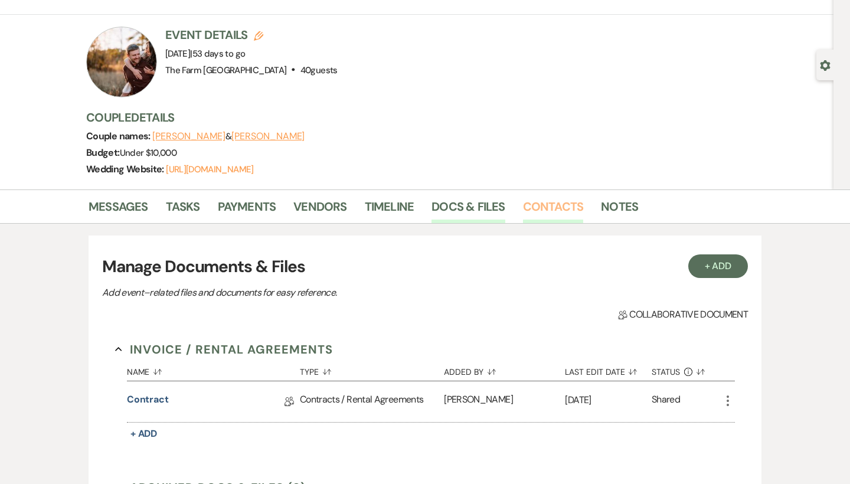 Image resolution: width=850 pixels, height=484 pixels. What do you see at coordinates (148, 401) in the screenshot?
I see `a: Contract` at bounding box center [148, 401].